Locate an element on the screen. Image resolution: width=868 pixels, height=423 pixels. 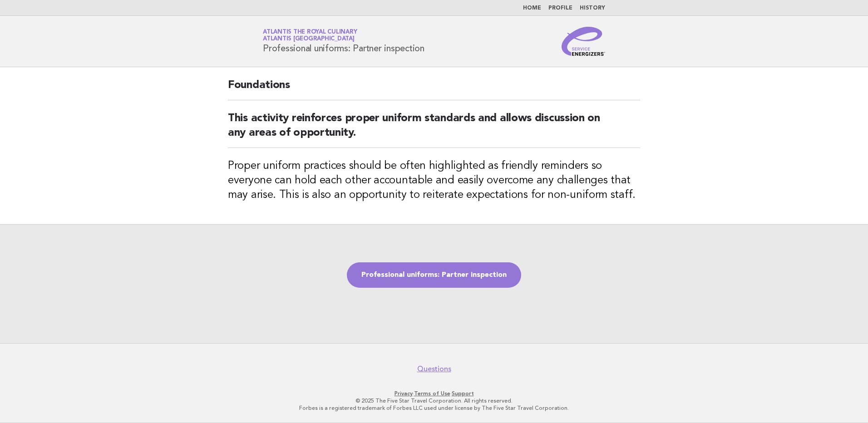
a: Support is located at coordinates (463, 394).